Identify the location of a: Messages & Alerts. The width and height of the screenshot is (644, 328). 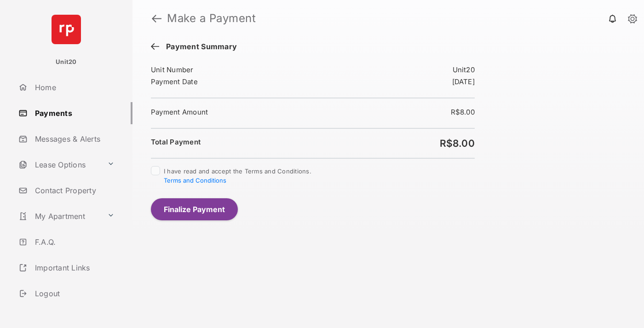
(74, 139).